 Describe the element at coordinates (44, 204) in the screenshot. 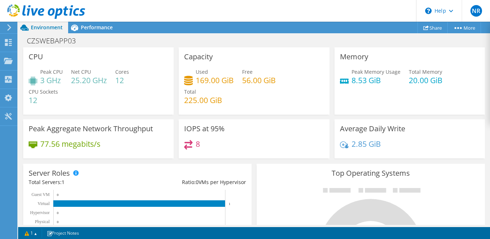

I see `text: Virtual` at that location.